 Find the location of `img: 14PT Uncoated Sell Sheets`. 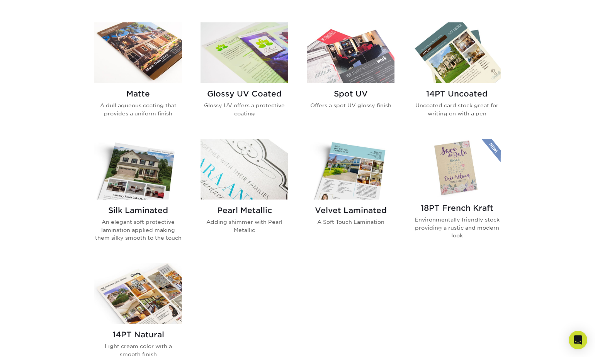

img: 14PT Uncoated Sell Sheets is located at coordinates (457, 53).